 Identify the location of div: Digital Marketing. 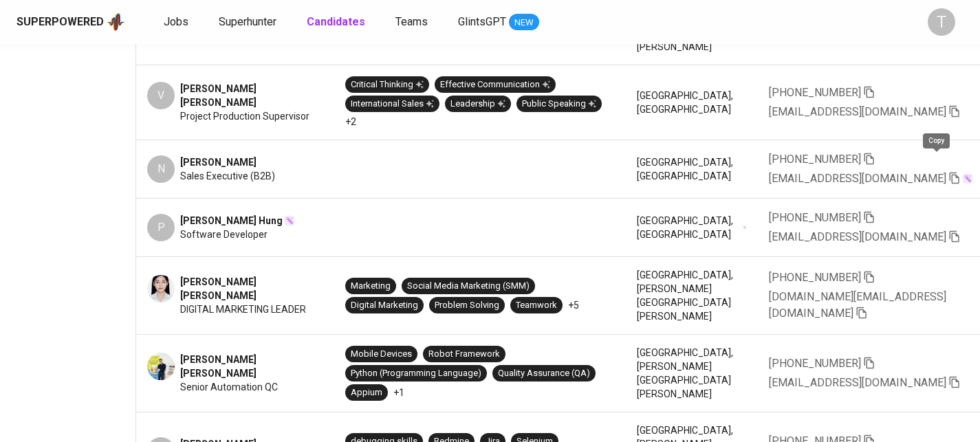
(384, 305).